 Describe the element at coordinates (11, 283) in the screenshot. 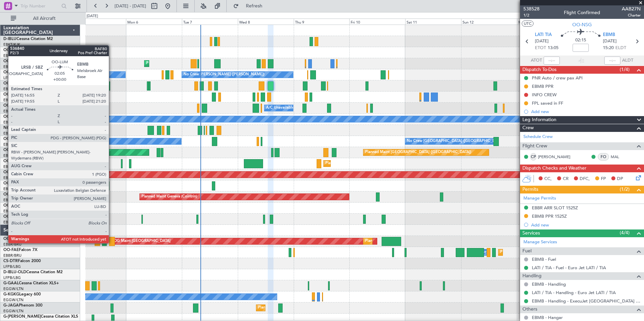

I see `span: G-GAAL` at that location.